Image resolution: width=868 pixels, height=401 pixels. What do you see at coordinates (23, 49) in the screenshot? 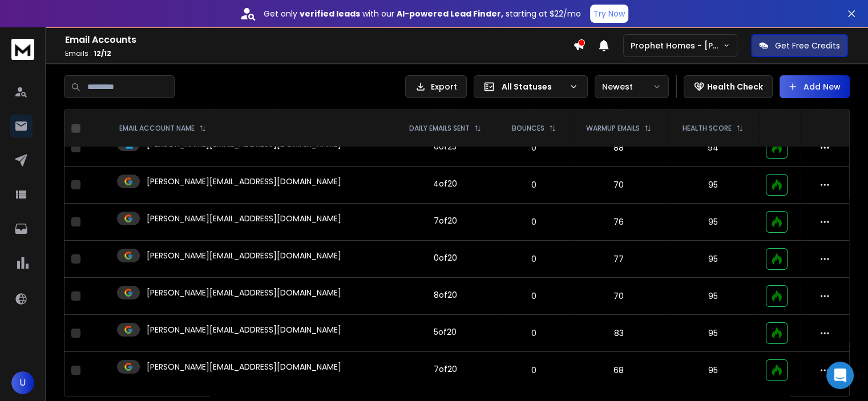
I see `img: logo` at bounding box center [23, 49].